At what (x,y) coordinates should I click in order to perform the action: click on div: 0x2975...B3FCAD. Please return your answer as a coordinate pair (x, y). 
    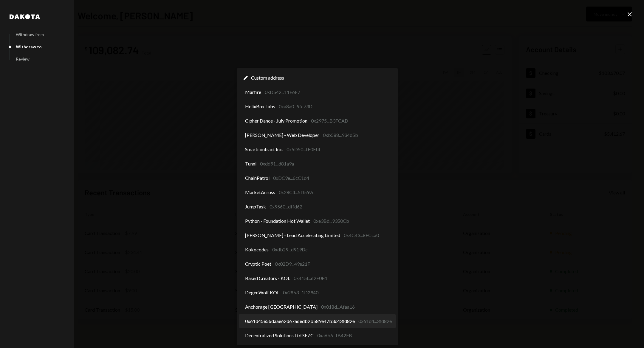
    Looking at the image, I should click on (329, 120).